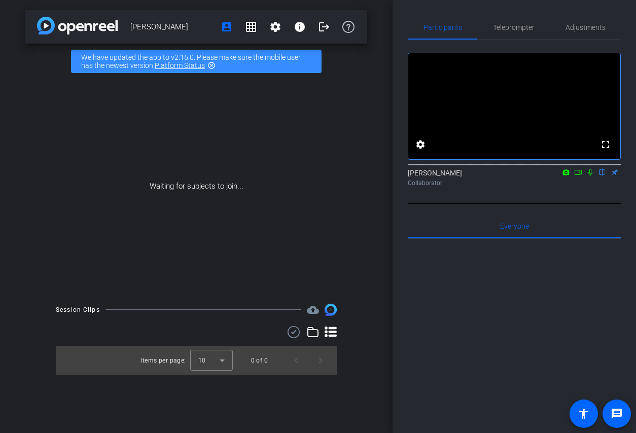 The height and width of the screenshot is (433, 636). What do you see at coordinates (617, 414) in the screenshot?
I see `mat-icon: message` at bounding box center [617, 414].